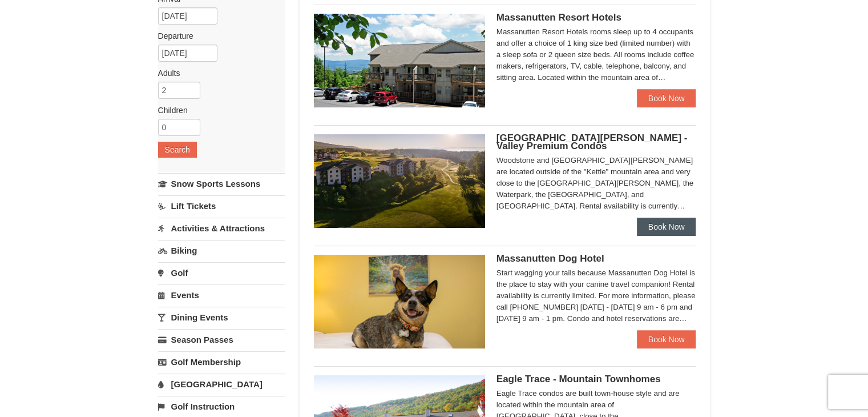  I want to click on a: Events, so click(221, 294).